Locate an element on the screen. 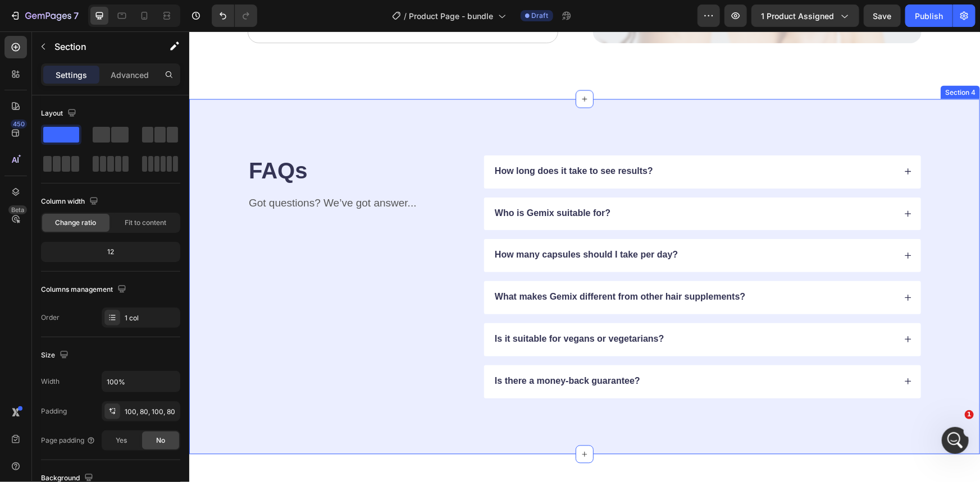  h2: FAQs is located at coordinates (168, 140).